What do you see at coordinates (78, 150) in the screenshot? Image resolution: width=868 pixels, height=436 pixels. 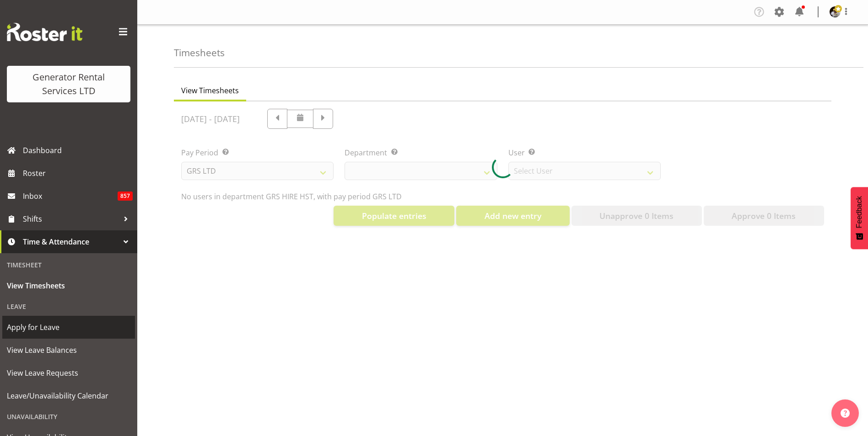 I see `span: Dashboard` at bounding box center [78, 150].